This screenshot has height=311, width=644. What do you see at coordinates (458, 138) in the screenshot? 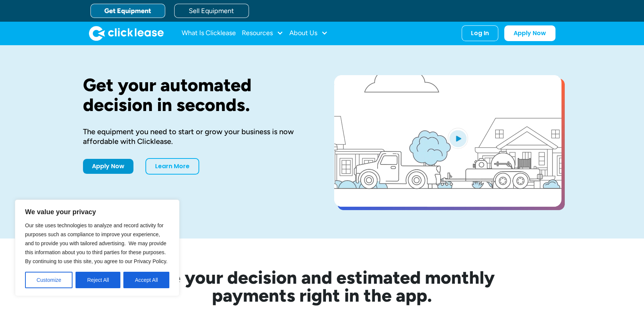
I see `img: Blue play button logo on a light blue circular background` at bounding box center [458, 138].